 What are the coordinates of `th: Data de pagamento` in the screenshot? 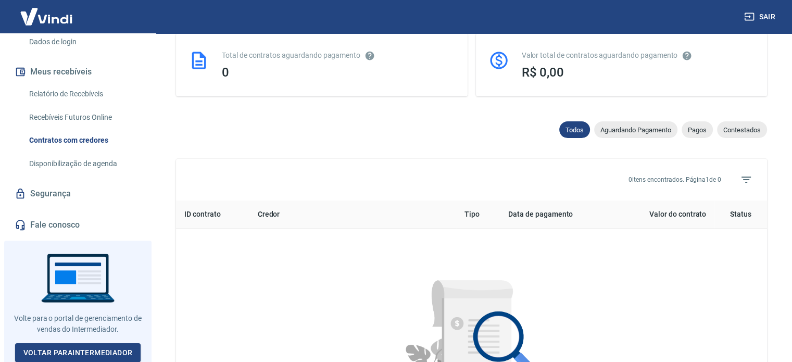 It's located at (556, 214).